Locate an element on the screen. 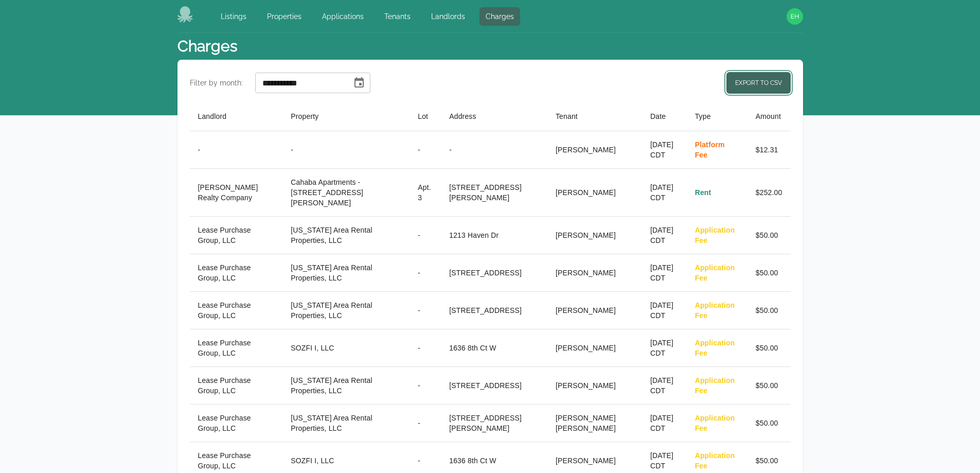 The width and height of the screenshot is (980, 473). th: SOZFI I, LLC is located at coordinates (346, 348).